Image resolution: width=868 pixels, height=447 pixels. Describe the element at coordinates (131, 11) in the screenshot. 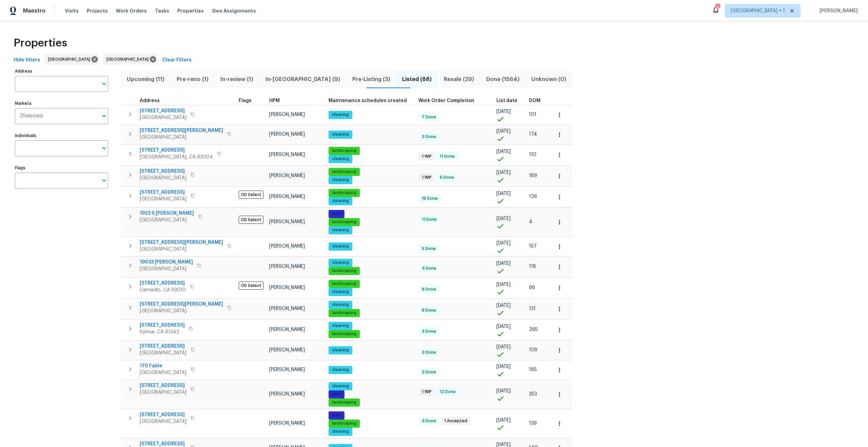

I see `span: Work Orders` at that location.